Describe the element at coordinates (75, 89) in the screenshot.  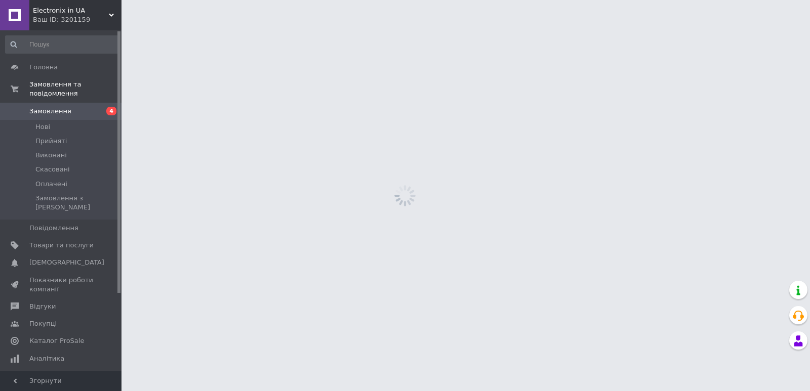
I see `span: Замовлення та повідомлення` at that location.